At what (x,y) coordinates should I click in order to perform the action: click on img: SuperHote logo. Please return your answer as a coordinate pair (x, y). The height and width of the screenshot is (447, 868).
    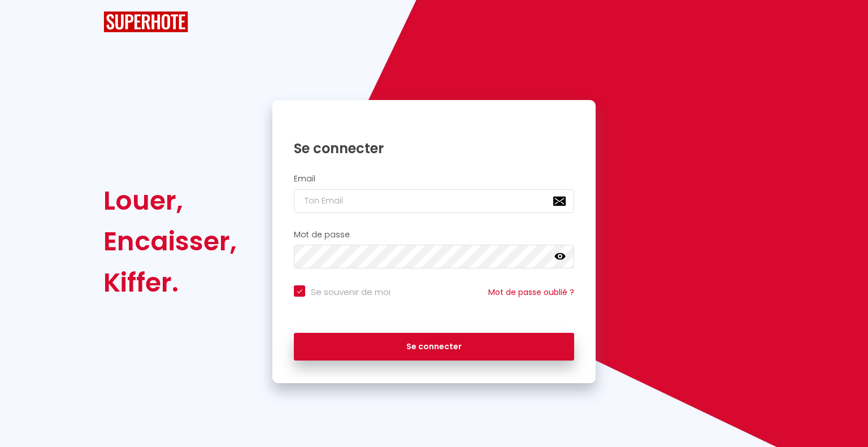
    Looking at the image, I should click on (146, 22).